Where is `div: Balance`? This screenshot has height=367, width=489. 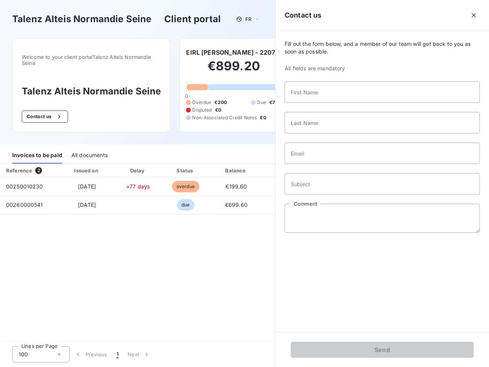 div: Balance is located at coordinates (236, 171).